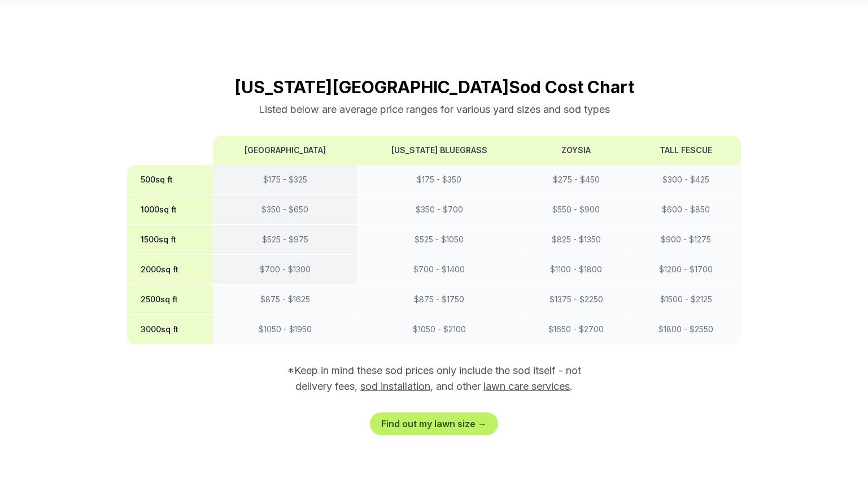 This screenshot has height=478, width=868. I want to click on td: $ 350 - $ 650, so click(285, 209).